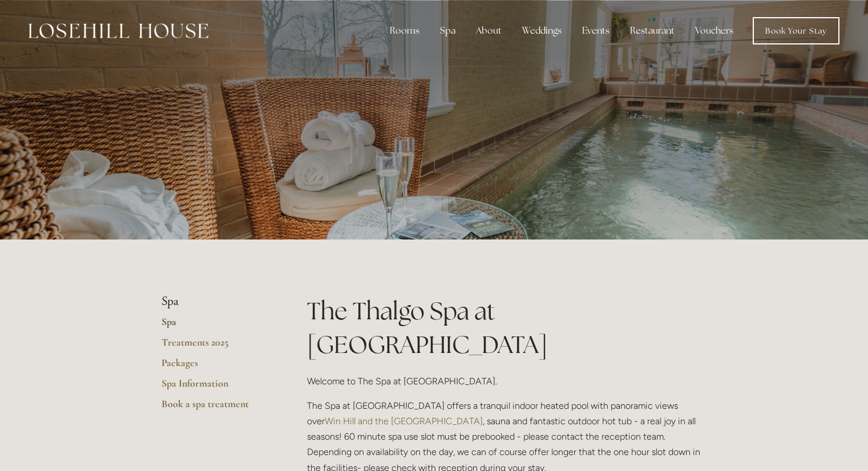  What do you see at coordinates (405, 31) in the screenshot?
I see `div: Rooms` at bounding box center [405, 31].